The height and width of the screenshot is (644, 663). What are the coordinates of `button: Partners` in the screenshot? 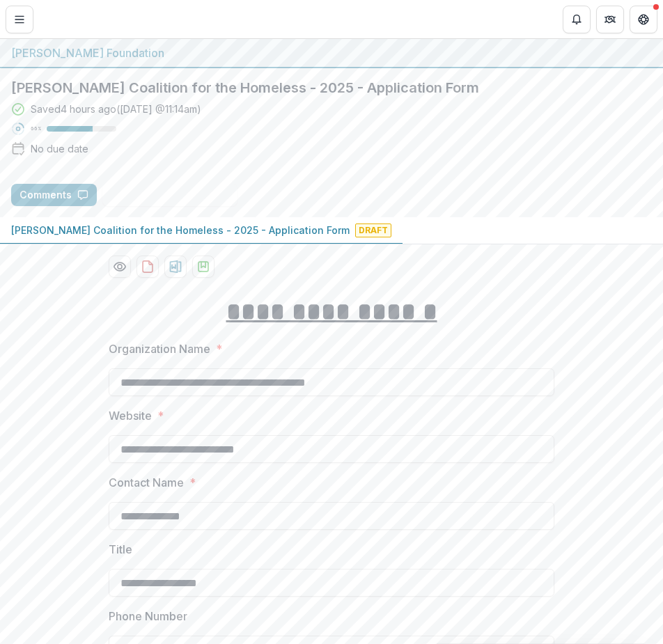 It's located at (610, 19).